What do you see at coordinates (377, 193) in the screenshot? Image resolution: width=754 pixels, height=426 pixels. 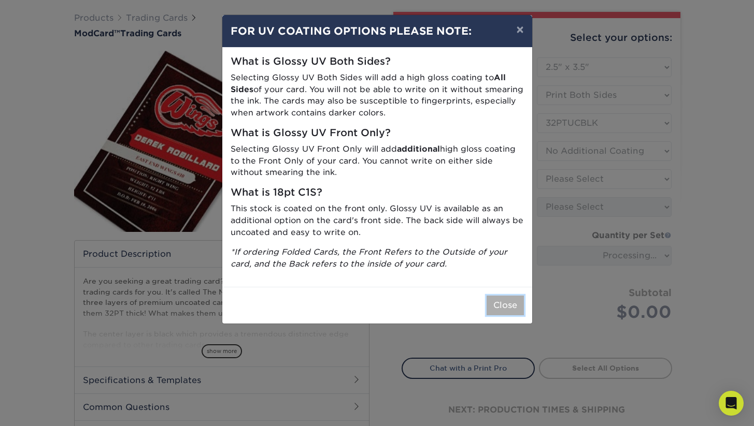 I see `h5: What is 18pt C1S?` at bounding box center [377, 193].